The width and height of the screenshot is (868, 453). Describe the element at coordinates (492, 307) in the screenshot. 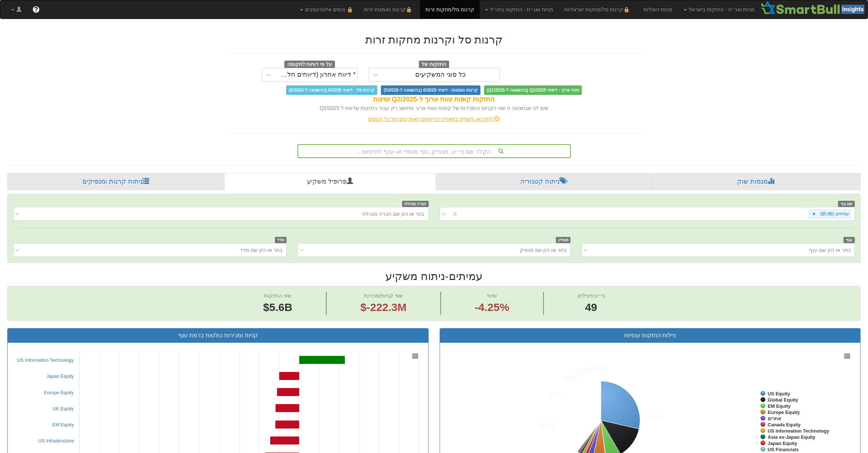

I see `span: -4.25%` at that location.